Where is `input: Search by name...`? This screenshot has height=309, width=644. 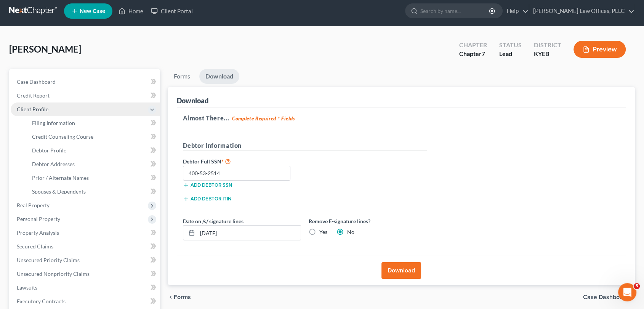
input: Search by name... is located at coordinates (455, 11).